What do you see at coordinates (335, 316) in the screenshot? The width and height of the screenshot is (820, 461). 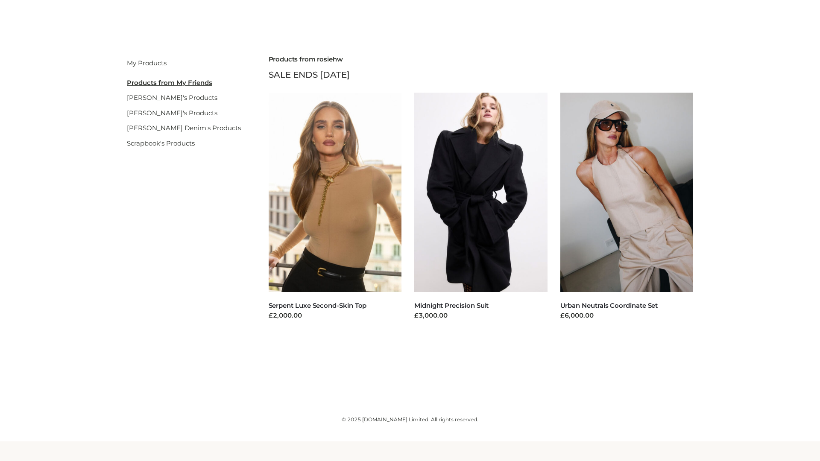 I see `div: £2,000.00` at bounding box center [335, 316].